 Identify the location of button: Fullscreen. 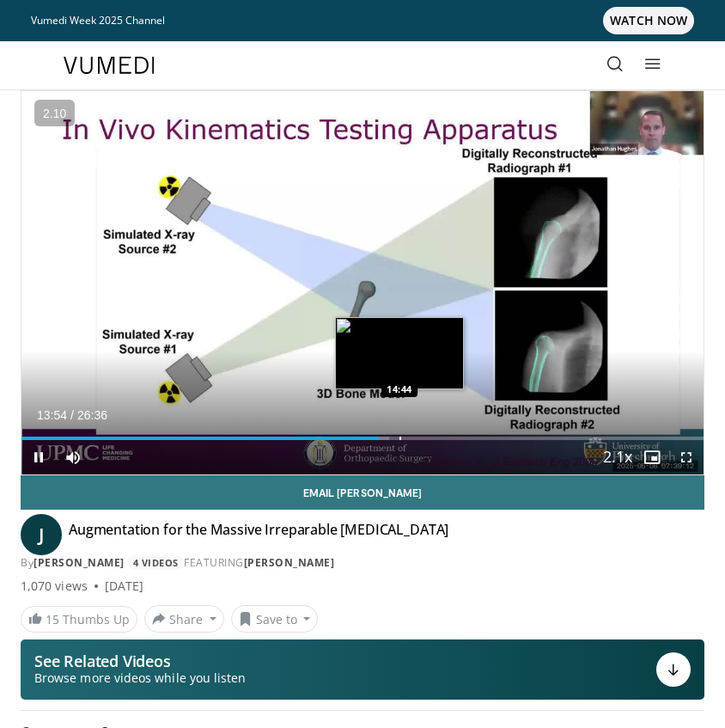
(687, 457).